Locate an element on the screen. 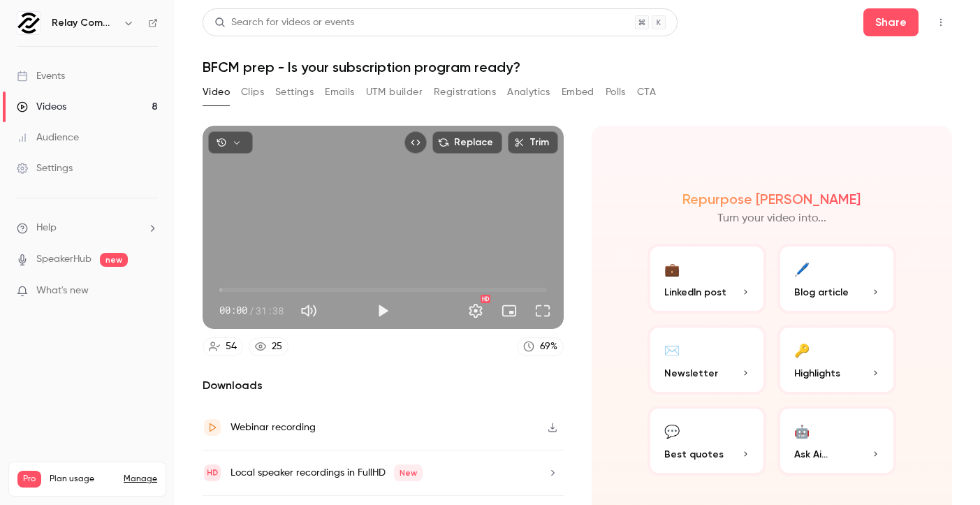 This screenshot has width=980, height=505. span: 00:00 is located at coordinates (234, 310).